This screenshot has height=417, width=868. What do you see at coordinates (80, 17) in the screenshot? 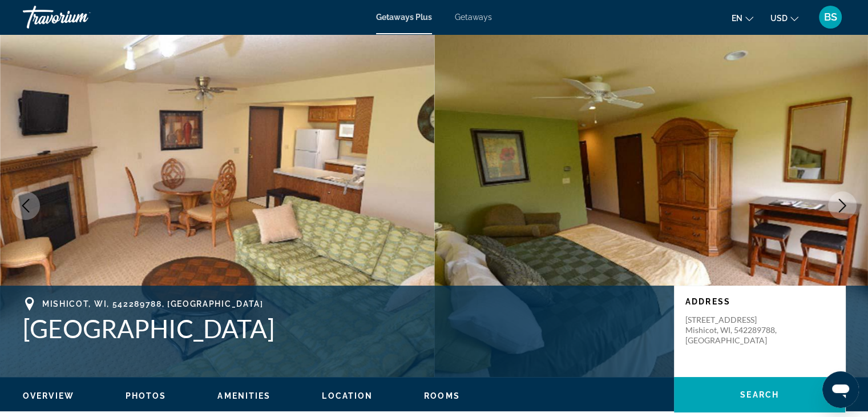
I see `a: Travorium` at bounding box center [80, 17].